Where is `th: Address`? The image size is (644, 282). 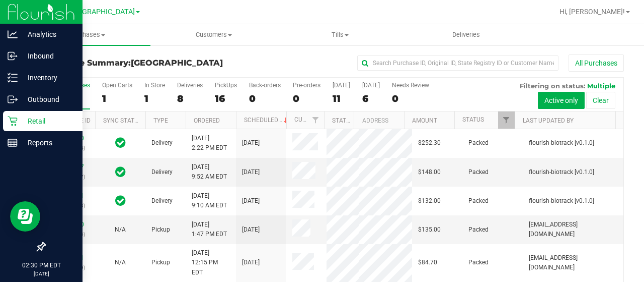
th: Address is located at coordinates (379, 120).